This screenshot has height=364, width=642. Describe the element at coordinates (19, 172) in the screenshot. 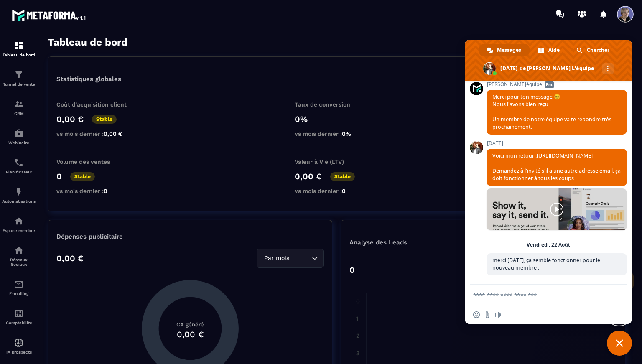

I see `p: Planificateur` at that location.